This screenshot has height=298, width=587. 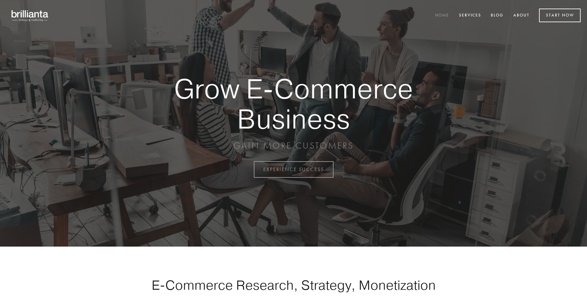 What do you see at coordinates (470, 16) in the screenshot?
I see `a: Services` at bounding box center [470, 16].